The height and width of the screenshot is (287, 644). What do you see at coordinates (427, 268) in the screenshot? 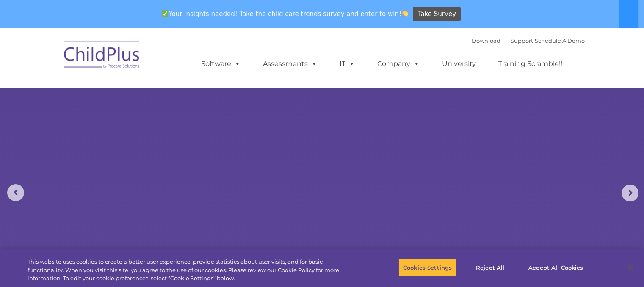
I see `button: Cookies Settings` at bounding box center [427, 268].